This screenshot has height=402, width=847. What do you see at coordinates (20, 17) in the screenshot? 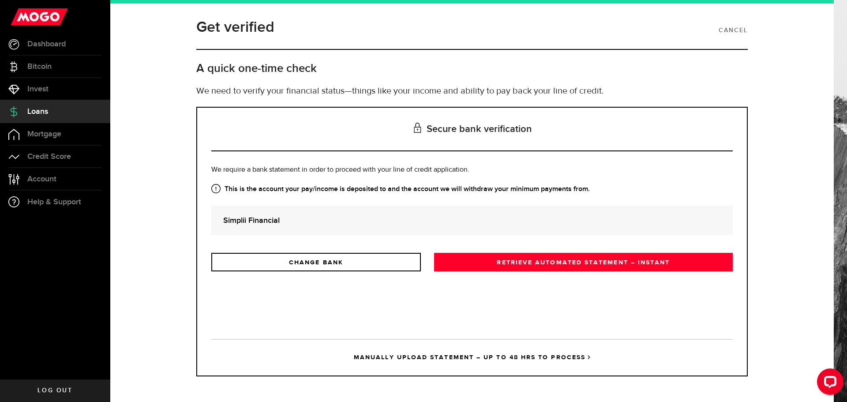
I see `button: Open LiveChat chat widget` at bounding box center [20, 17].